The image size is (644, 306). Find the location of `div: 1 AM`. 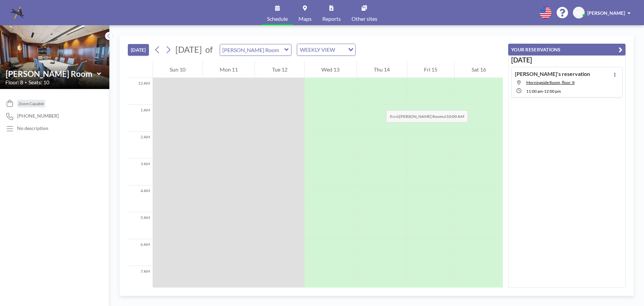

div: 1 AM is located at coordinates (140, 118).